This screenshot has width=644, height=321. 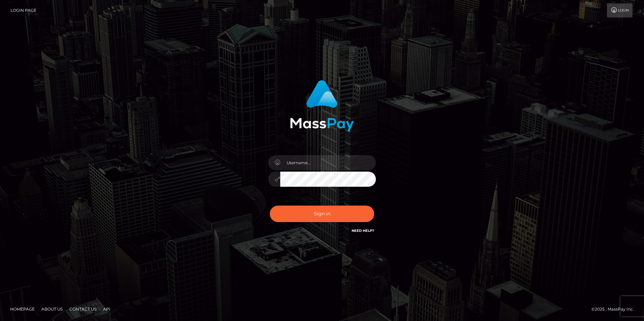 What do you see at coordinates (322, 214) in the screenshot?
I see `button: Sign in` at bounding box center [322, 214].